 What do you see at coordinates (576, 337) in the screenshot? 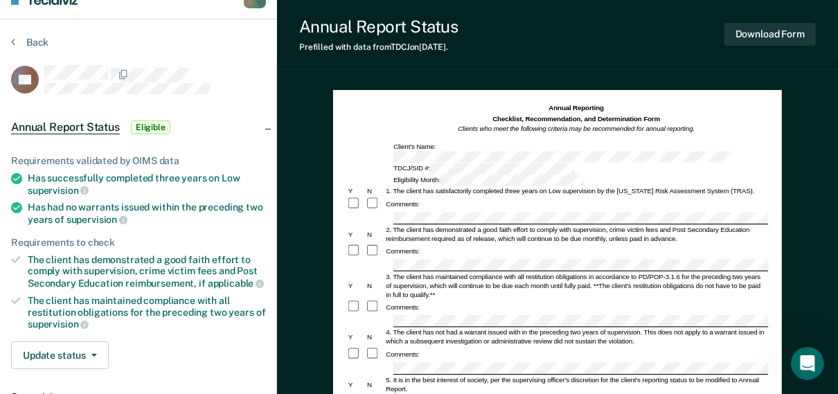
I see `div: 4. The client has not had a warrant issued with in the preceding two years of supervision. This d...` at bounding box center [576, 337].